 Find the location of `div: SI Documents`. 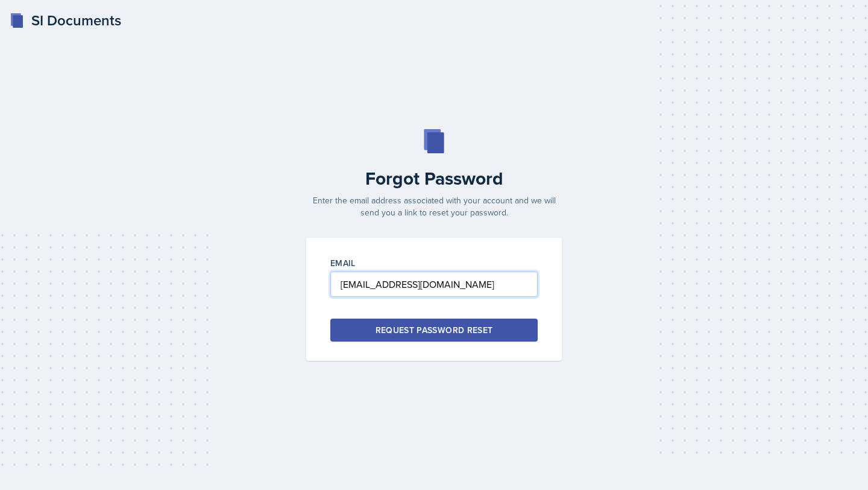

div: SI Documents is located at coordinates (65, 20).